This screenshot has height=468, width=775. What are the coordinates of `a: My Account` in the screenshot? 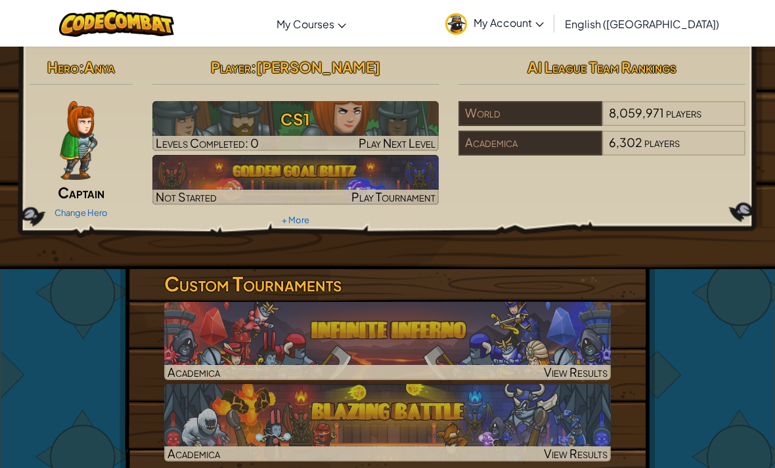 It's located at (495, 23).